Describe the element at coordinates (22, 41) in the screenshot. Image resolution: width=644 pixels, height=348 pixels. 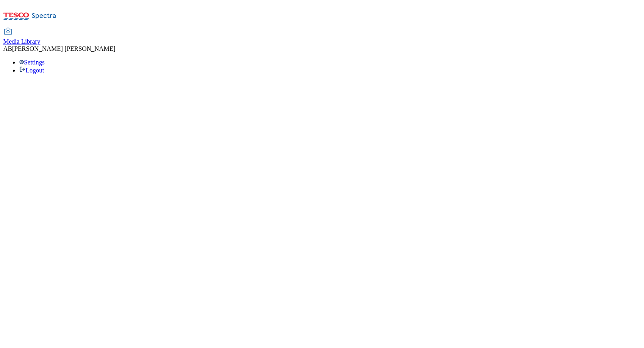
I see `span: Media Library` at that location.